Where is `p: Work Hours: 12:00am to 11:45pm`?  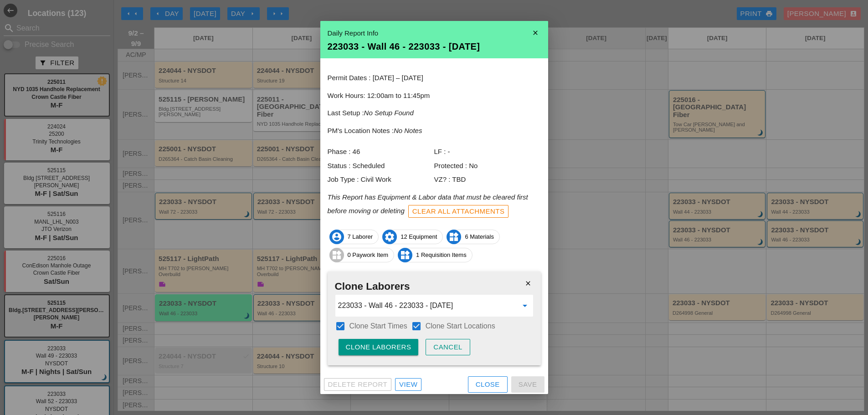 p: Work Hours: 12:00am to 11:45pm is located at coordinates (434, 95).